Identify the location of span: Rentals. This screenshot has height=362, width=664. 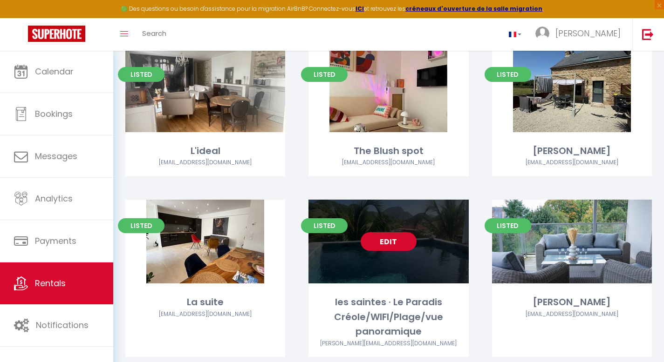
(50, 283).